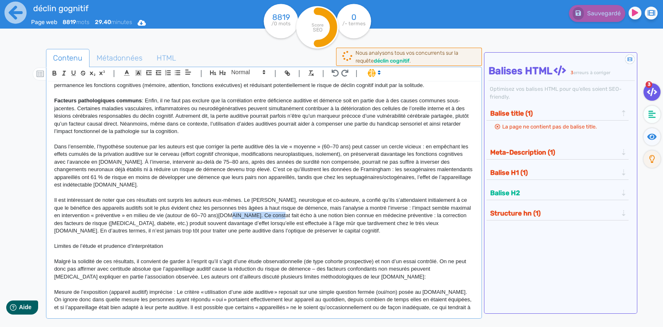 Image resolution: width=663 pixels, height=327 pixels. I want to click on span: La page ne contient pas de balise title., so click(550, 126).